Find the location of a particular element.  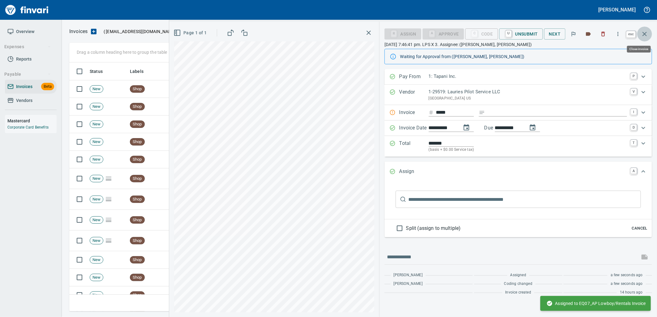

span: Split (assign to multiple) is located at coordinates (433, 228).